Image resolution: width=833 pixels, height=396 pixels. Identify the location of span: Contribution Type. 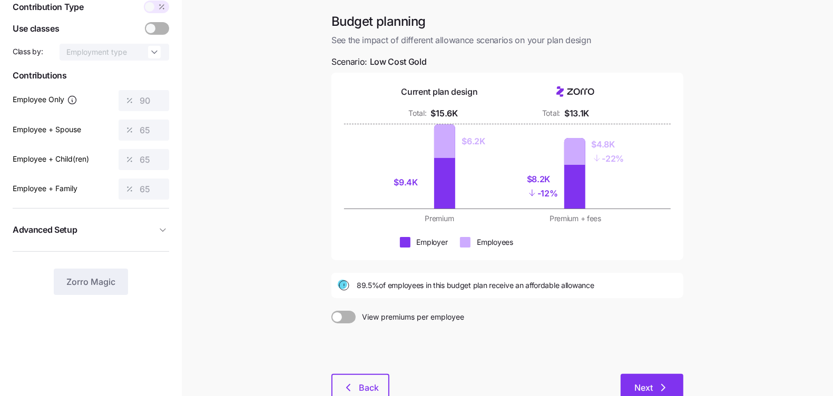
(48, 7).